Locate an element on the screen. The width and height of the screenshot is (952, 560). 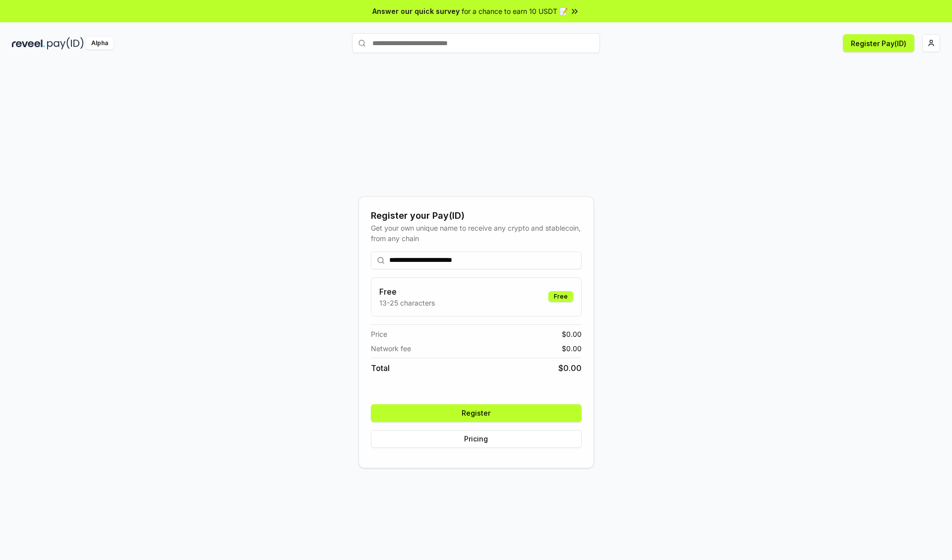
span: Network fee is located at coordinates (391, 348).